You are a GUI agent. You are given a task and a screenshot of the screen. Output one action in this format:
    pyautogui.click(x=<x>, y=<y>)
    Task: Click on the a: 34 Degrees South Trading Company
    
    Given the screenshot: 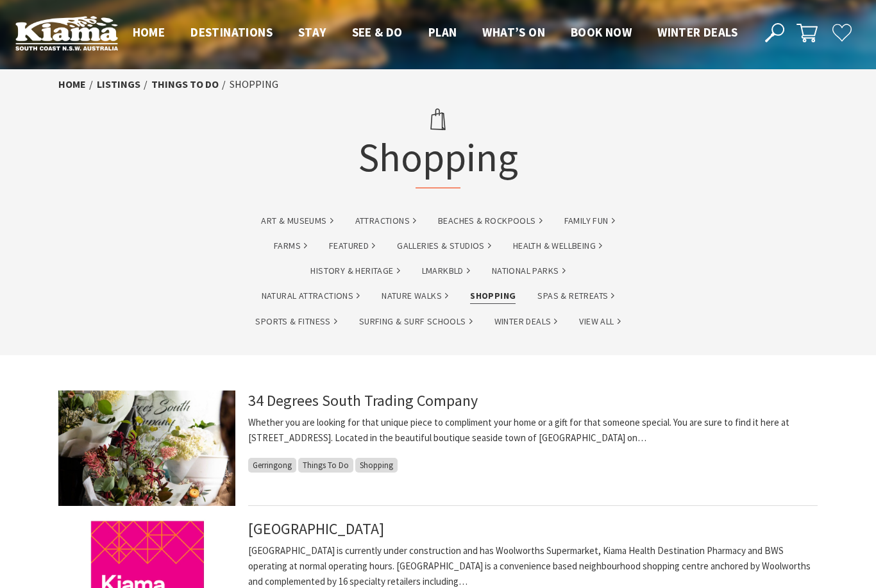 What is the action you would take?
    pyautogui.click(x=363, y=400)
    